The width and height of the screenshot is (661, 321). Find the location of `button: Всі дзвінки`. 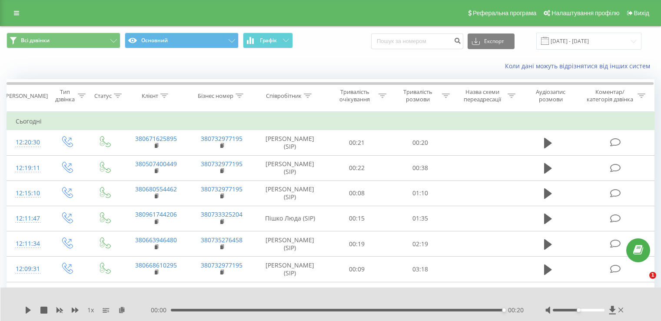

button: Всі дзвінки is located at coordinates (63, 40).